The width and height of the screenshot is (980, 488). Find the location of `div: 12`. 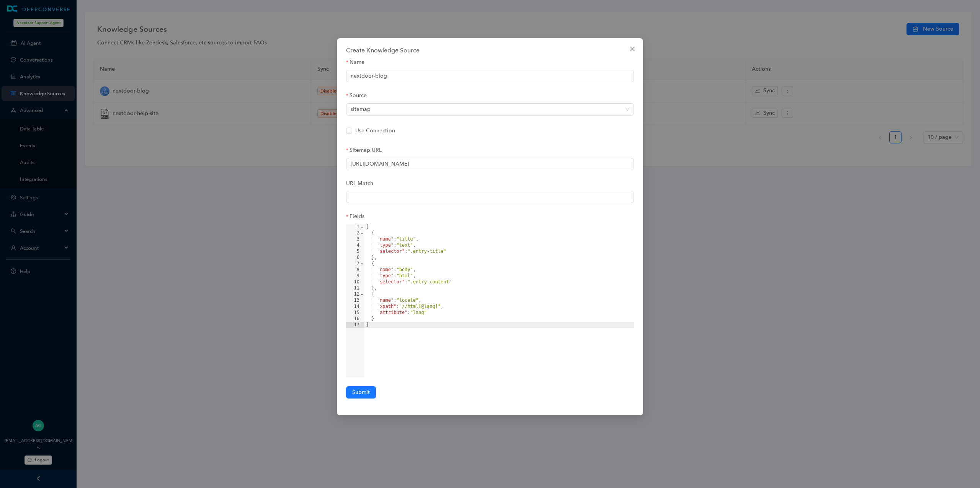

div: 12 is located at coordinates (355, 295).